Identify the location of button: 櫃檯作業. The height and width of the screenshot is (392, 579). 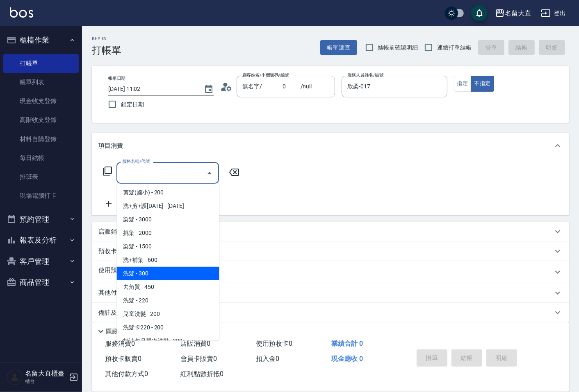
(41, 40).